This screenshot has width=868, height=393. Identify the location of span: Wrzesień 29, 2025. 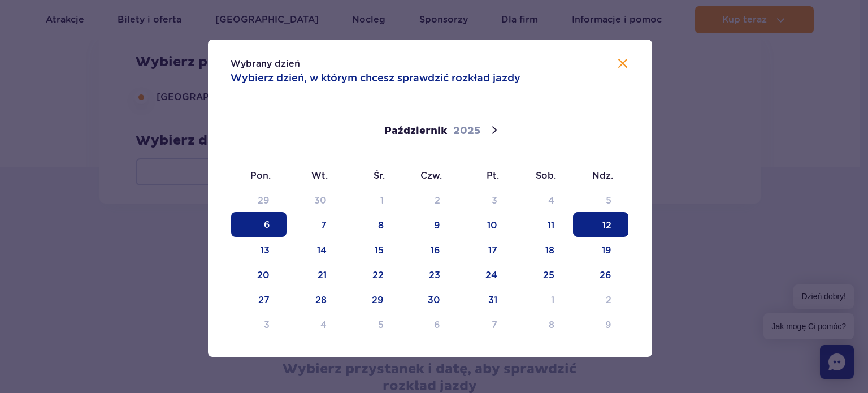
(259, 200).